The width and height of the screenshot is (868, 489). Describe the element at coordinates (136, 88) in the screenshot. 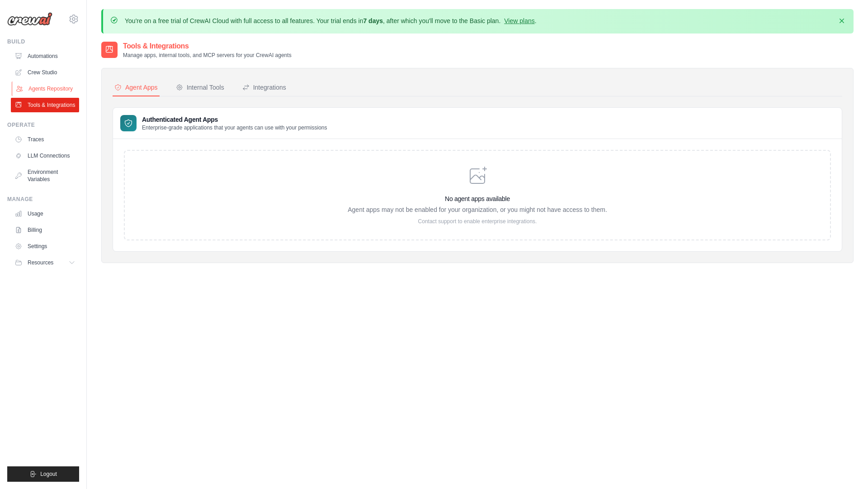

I see `button: Agent Apps` at that location.